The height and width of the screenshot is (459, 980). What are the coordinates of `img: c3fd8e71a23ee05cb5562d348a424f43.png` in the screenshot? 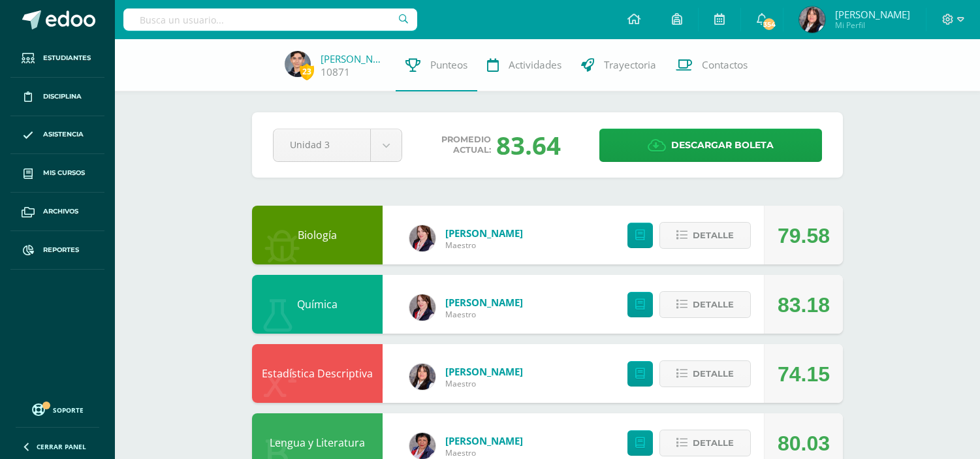 It's located at (298, 64).